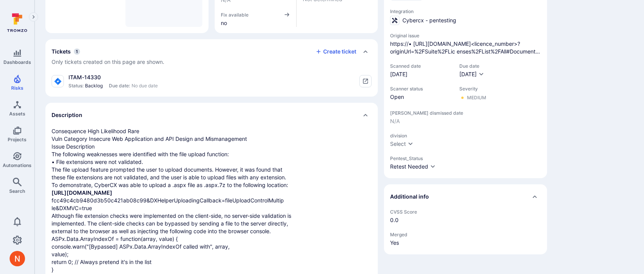 The image size is (644, 274). What do you see at coordinates (144, 86) in the screenshot?
I see `span: No due date` at bounding box center [144, 86].